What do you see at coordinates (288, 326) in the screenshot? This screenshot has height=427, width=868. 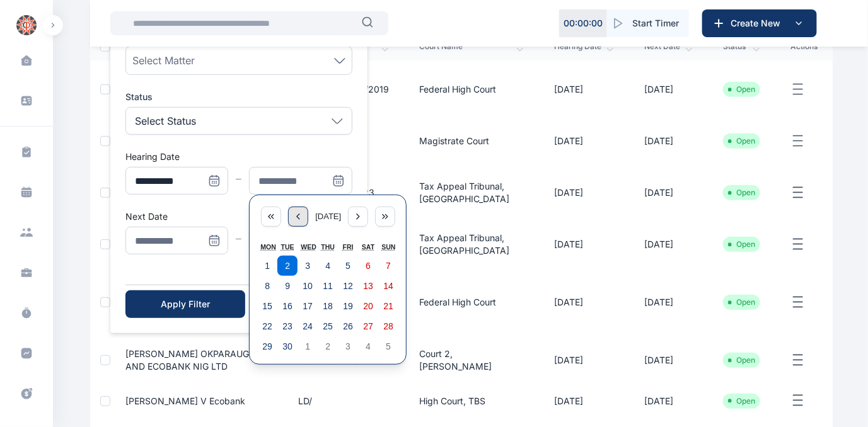 I see `abbr: September 23, 2025` at bounding box center [288, 326].